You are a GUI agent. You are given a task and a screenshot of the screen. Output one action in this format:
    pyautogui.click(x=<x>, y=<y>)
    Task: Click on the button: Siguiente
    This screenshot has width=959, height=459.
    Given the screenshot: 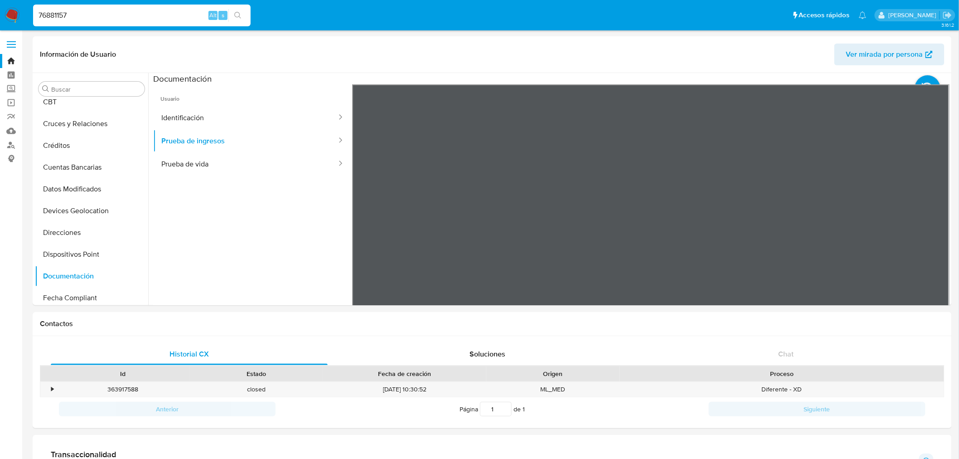 What is the action you would take?
    pyautogui.click(x=817, y=409)
    